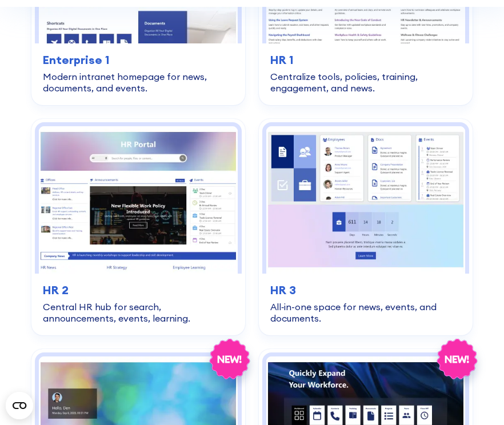 The height and width of the screenshot is (425, 504). What do you see at coordinates (19, 406) in the screenshot?
I see `button: Open CMP widget` at bounding box center [19, 406].